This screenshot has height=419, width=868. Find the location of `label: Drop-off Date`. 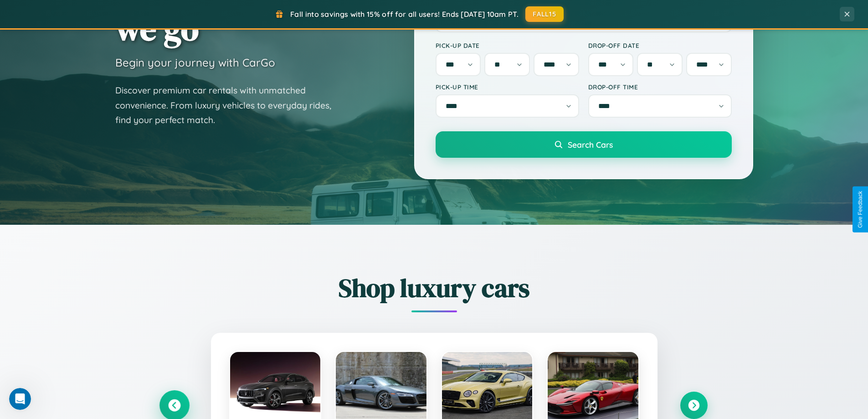

label: Drop-off Date is located at coordinates (660, 45).